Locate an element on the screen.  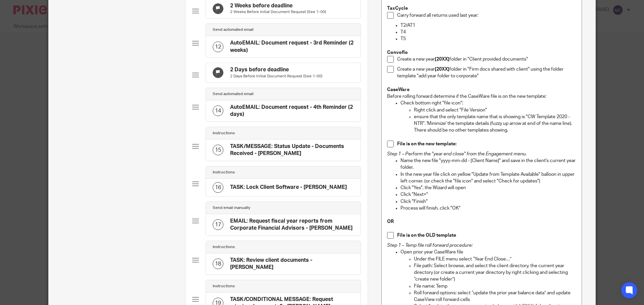
strong: File is on the OLD template is located at coordinates (426, 236).